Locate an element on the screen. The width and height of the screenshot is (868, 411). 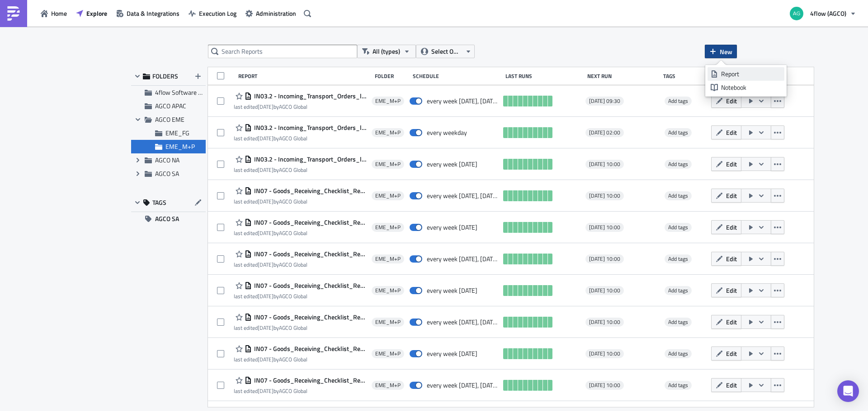
img: Avatar is located at coordinates (796, 14).